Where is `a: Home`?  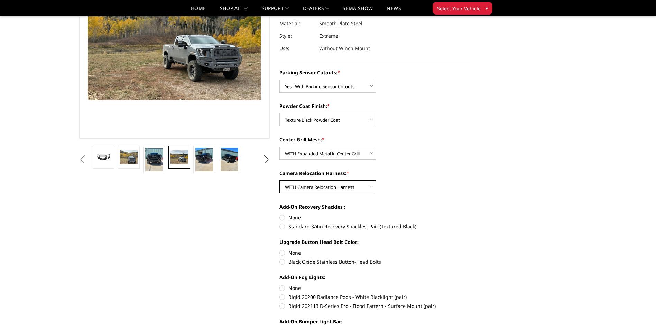 a: Home is located at coordinates (198, 11).